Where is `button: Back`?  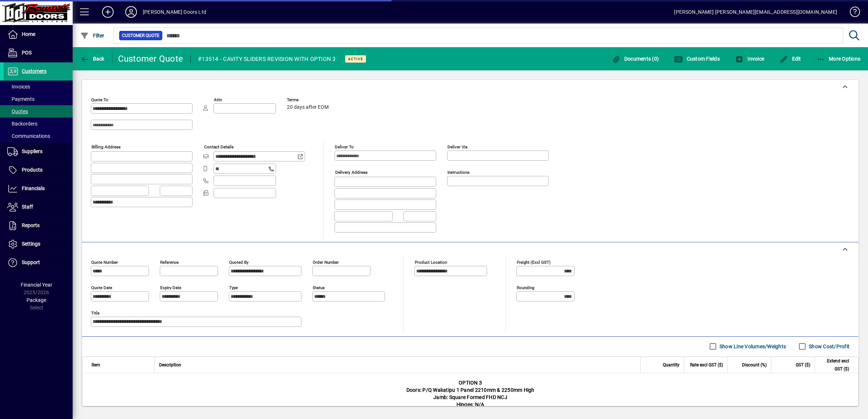
button: Back is located at coordinates (92, 59).